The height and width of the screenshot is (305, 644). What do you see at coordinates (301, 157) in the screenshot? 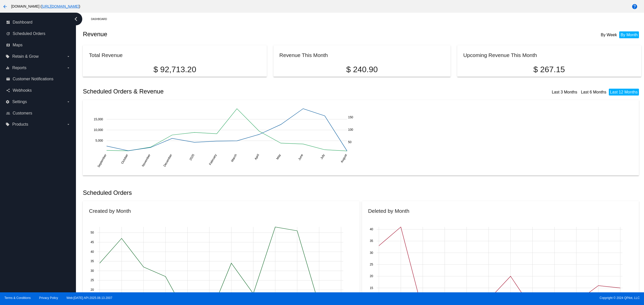
I see `text: June` at bounding box center [301, 157].